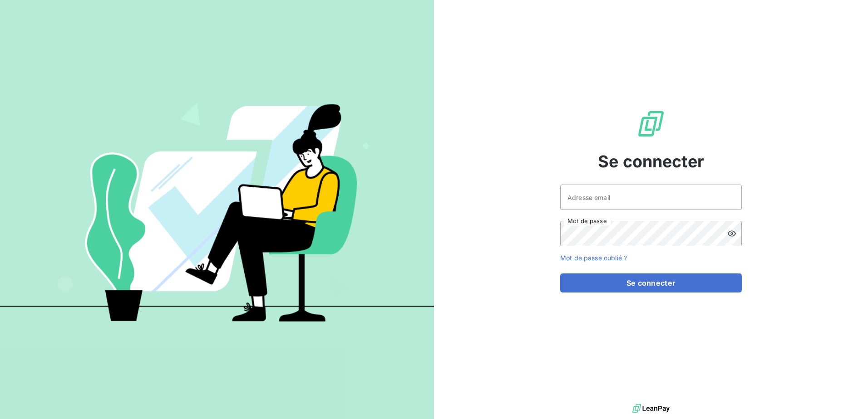 Image resolution: width=868 pixels, height=419 pixels. Describe the element at coordinates (651, 283) in the screenshot. I see `button: Se connecter` at that location.